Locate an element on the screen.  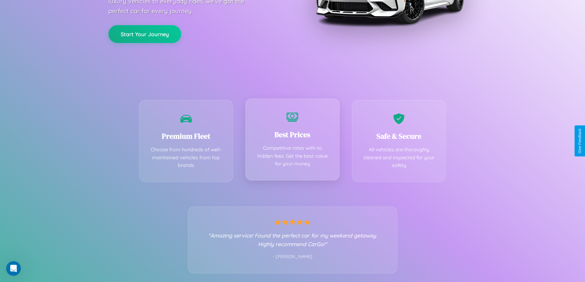
h3: Best Prices is located at coordinates (293, 135).